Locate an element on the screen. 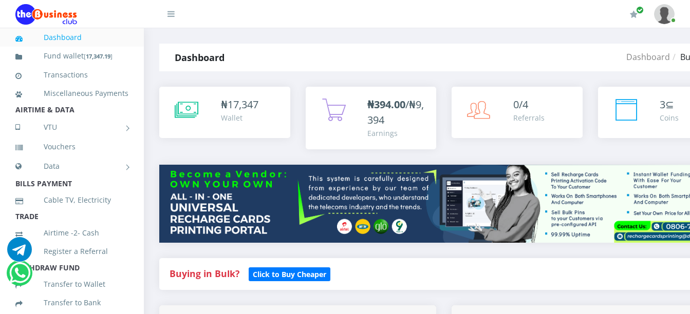  a: VTU is located at coordinates (72, 127).